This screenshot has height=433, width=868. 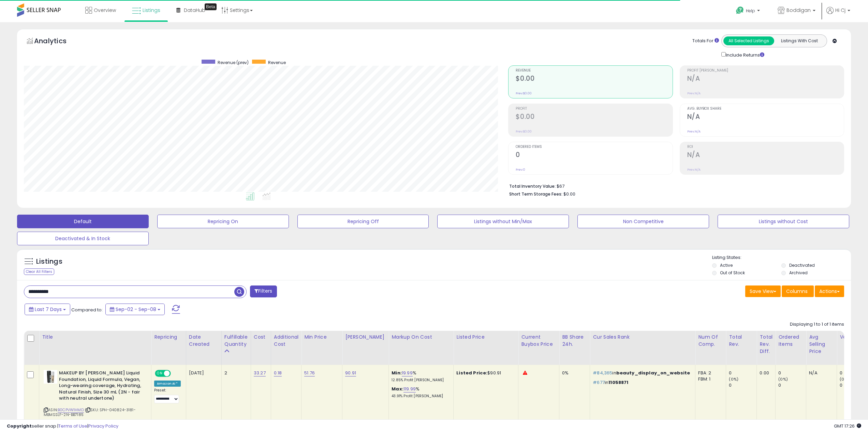 I want to click on span: OFF, so click(x=175, y=373).